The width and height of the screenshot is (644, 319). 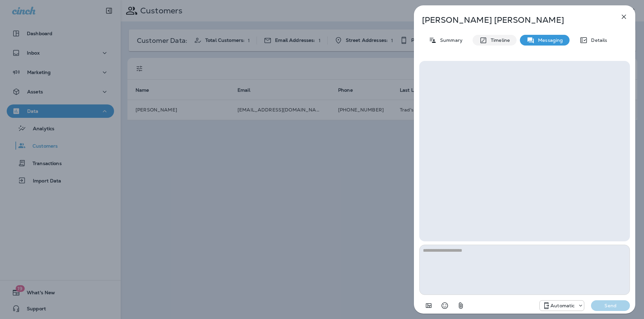 What do you see at coordinates (562, 306) in the screenshot?
I see `p: Automatic` at bounding box center [562, 306].